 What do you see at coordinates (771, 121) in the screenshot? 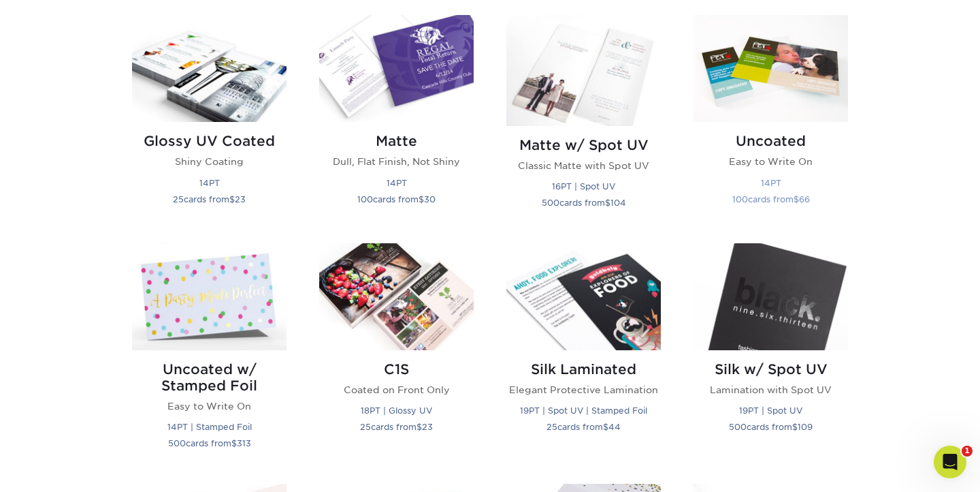
I see `a: Uncoated Postcards Uncoated Easy to Write On 14PT 100cards from$66` at bounding box center [771, 121].